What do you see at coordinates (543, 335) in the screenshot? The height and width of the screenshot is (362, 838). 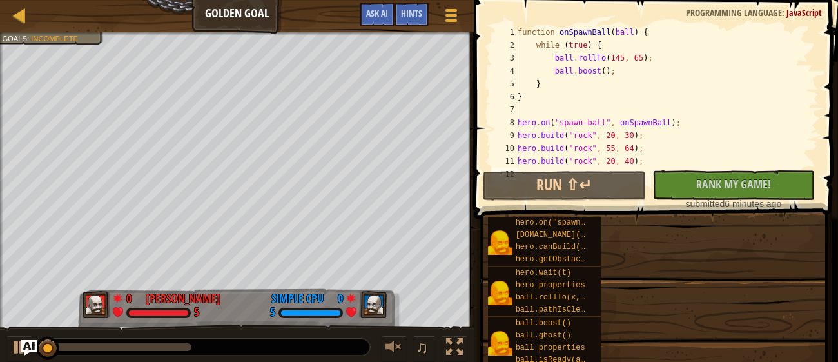 I see `span: ball.ghost()` at bounding box center [543, 335].